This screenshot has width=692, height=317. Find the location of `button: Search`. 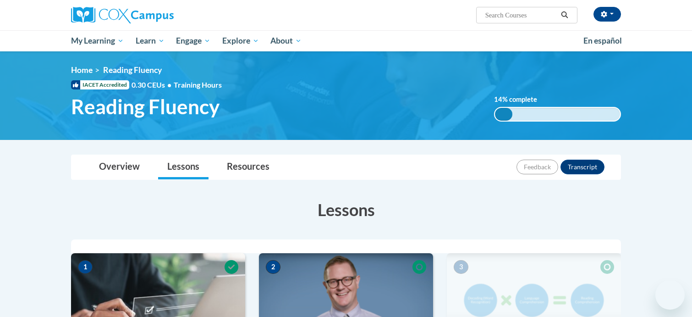

button: Search is located at coordinates (565, 15).